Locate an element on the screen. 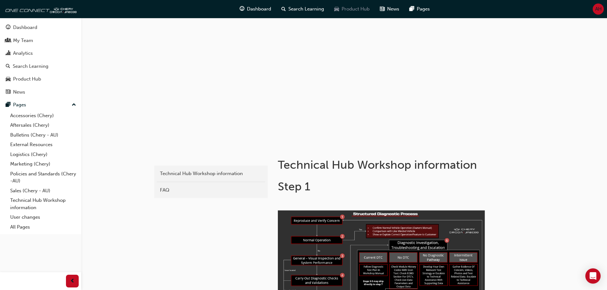  a: User changes is located at coordinates (43, 217).